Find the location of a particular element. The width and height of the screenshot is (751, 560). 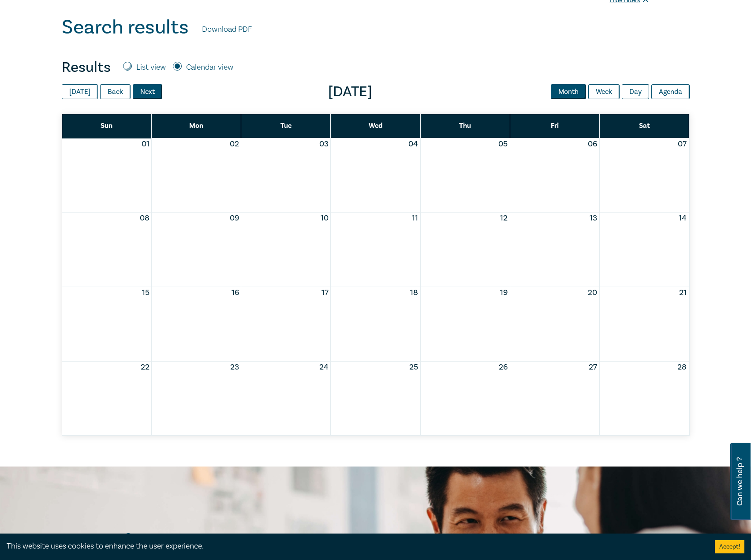

button: 14 is located at coordinates (683, 218).